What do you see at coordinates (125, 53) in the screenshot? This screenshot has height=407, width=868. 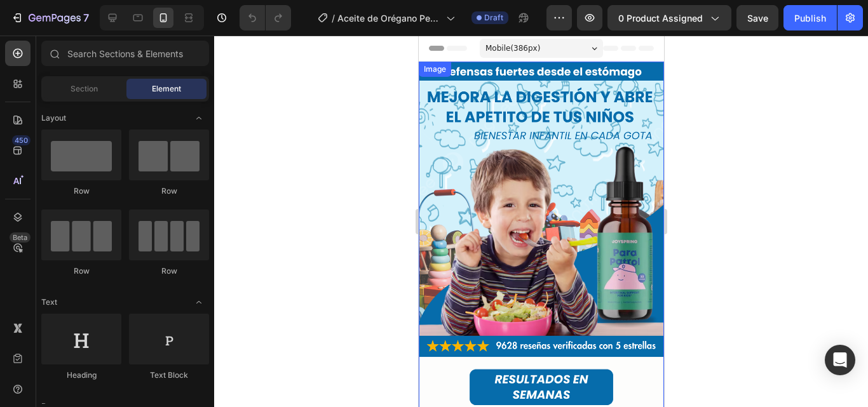 I see `input: Search Sections & Elements` at bounding box center [125, 53].